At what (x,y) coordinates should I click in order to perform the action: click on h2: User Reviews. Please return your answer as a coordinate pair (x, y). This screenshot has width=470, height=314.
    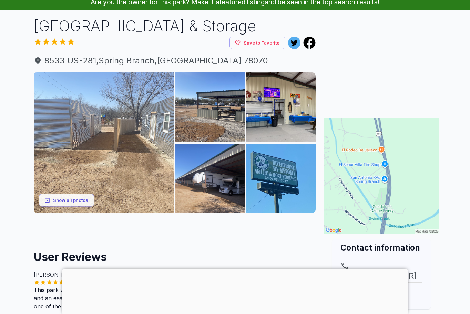
    Looking at the image, I should click on (175, 254).